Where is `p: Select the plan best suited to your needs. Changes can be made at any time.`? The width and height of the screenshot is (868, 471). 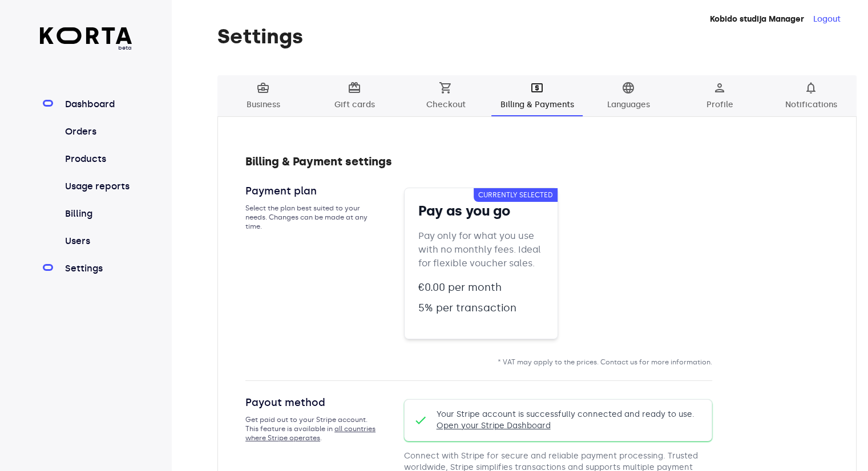
p: Select the plan best suited to your needs. Changes can be made at any time. is located at coordinates (311, 217).